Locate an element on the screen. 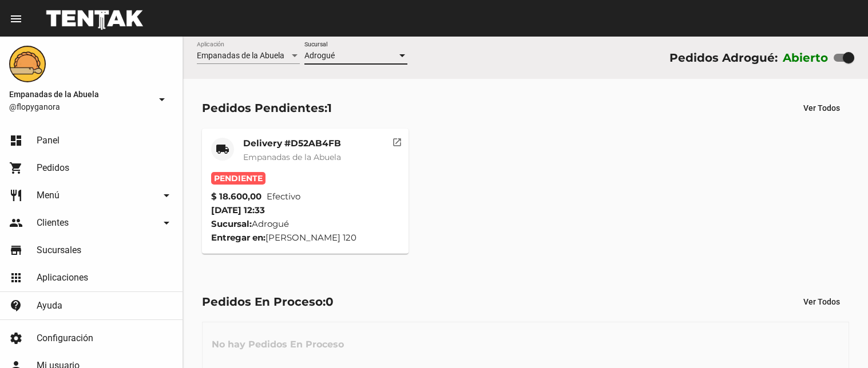  span: Menú is located at coordinates (48, 196).